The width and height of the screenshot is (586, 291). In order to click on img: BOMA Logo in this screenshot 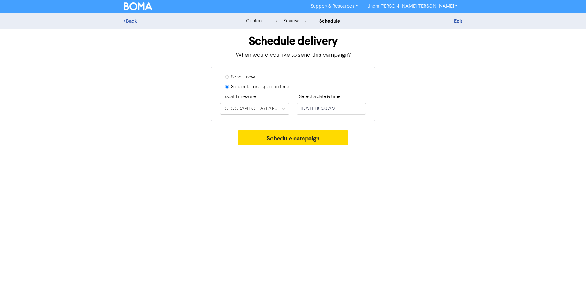, I will do `click(138, 6)`.